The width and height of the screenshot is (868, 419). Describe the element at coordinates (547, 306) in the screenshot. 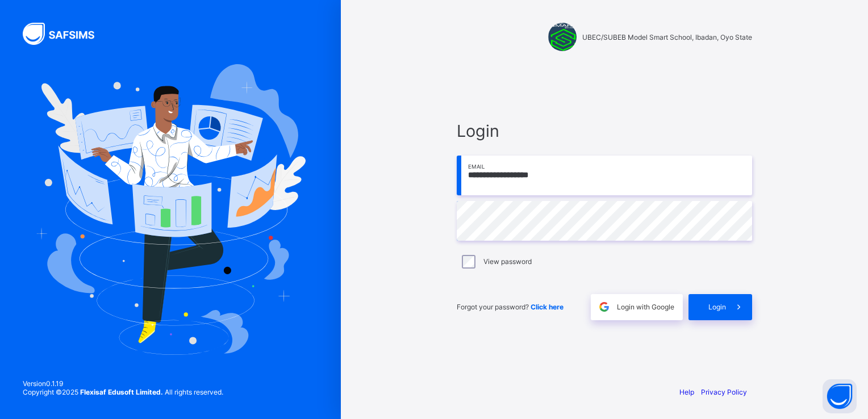

I see `span: Click here` at that location.